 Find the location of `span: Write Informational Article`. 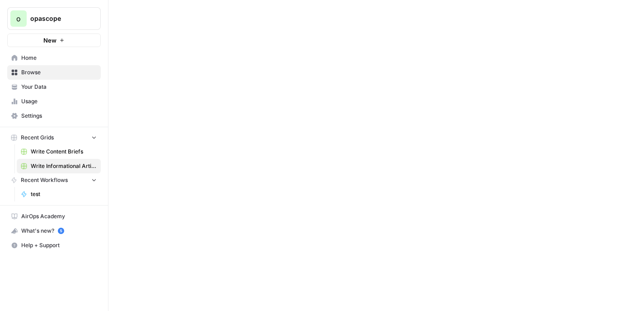

span: Write Informational Article is located at coordinates (64, 166).